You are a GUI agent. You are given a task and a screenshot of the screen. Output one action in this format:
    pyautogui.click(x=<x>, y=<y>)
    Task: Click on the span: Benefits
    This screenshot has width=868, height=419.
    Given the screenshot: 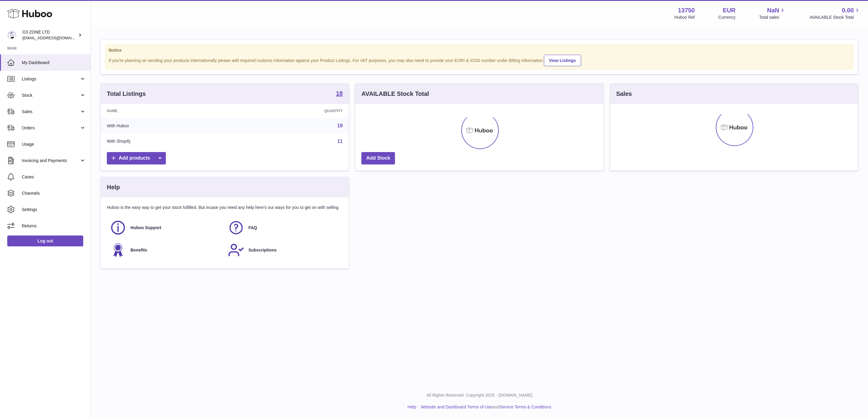 What is the action you would take?
    pyautogui.click(x=139, y=250)
    